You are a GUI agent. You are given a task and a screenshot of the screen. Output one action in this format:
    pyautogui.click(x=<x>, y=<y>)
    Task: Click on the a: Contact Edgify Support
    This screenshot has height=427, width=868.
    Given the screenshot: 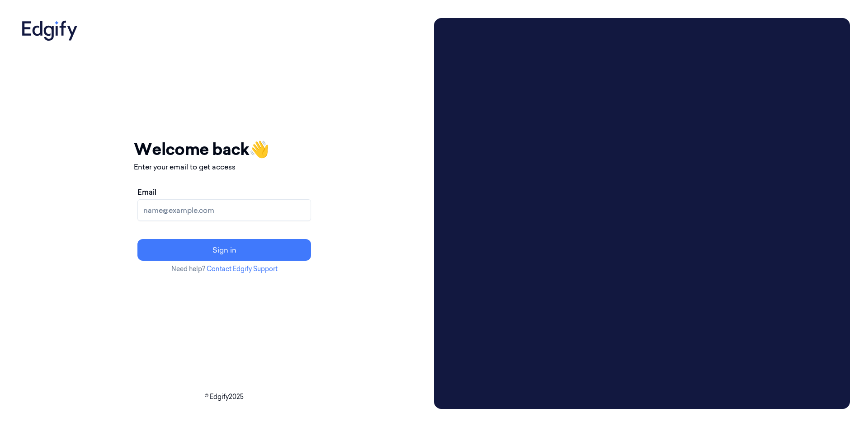 What is the action you would take?
    pyautogui.click(x=242, y=269)
    